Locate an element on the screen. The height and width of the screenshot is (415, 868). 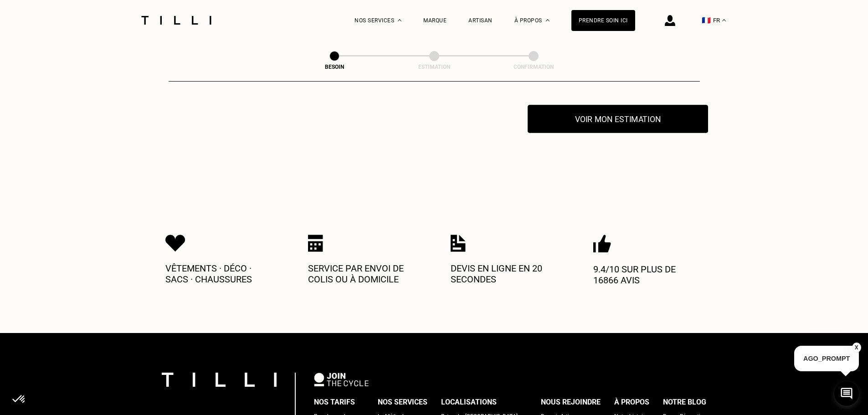
img: Logo du service de couturière Tilli is located at coordinates (176, 20).